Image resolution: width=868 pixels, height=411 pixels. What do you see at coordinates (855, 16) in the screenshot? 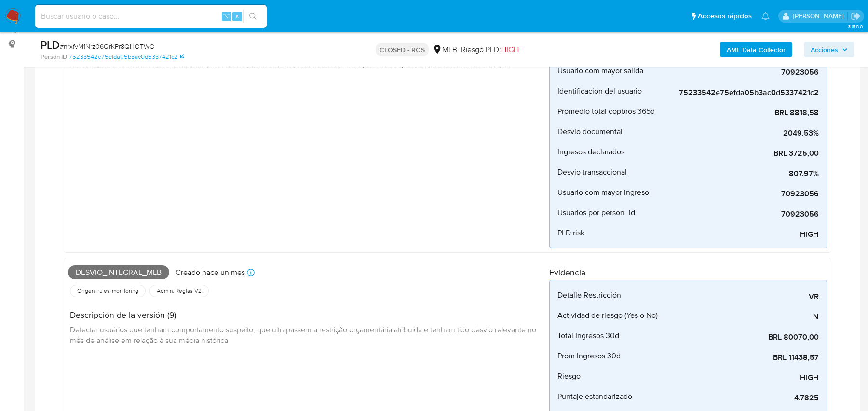
I see `a: Salir` at bounding box center [855, 16].